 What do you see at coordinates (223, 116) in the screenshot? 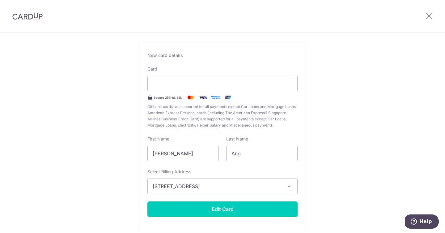
I see `span: Citibank cards are supported for all payments except Car Loans and Mortgage Loans. American Expre...` at bounding box center [223, 116].